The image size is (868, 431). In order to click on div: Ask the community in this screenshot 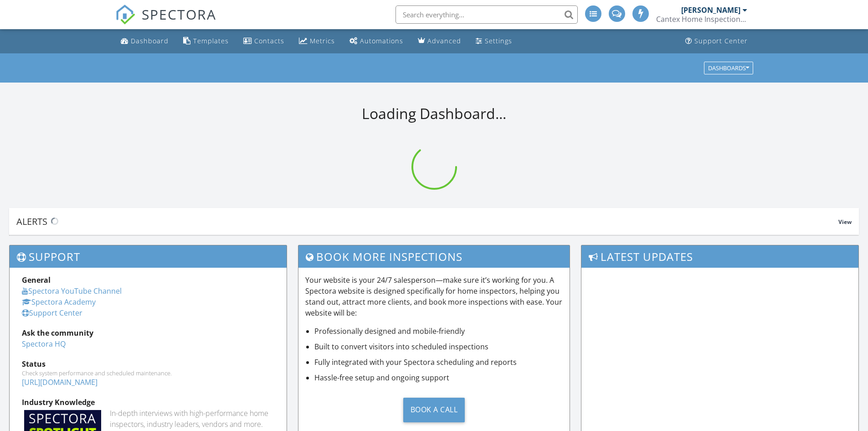, I will do `click(148, 332)`.